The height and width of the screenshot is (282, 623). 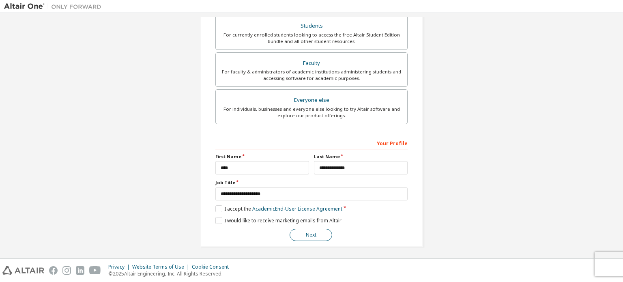 I want to click on p: © 2025 Altair Engineering, Inc. All Rights Reserved., so click(x=171, y=273).